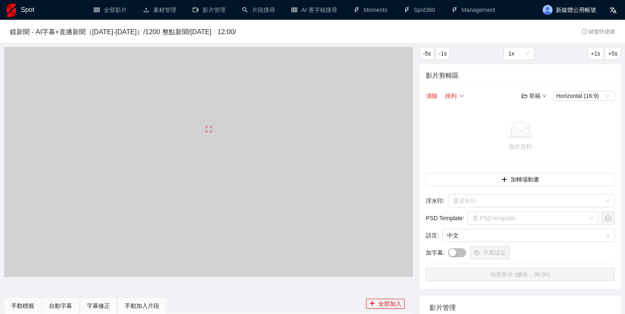 This screenshot has height=314, width=625. What do you see at coordinates (519, 54) in the screenshot?
I see `span: 1x` at bounding box center [519, 54].